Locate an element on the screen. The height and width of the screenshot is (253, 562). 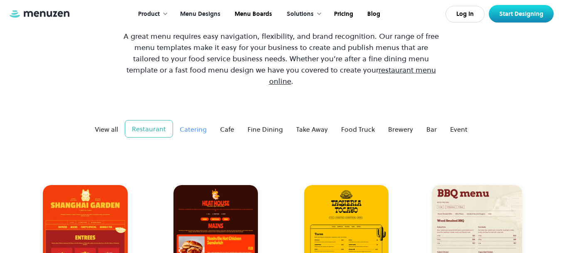
div: Fine Dining is located at coordinates (265, 129).